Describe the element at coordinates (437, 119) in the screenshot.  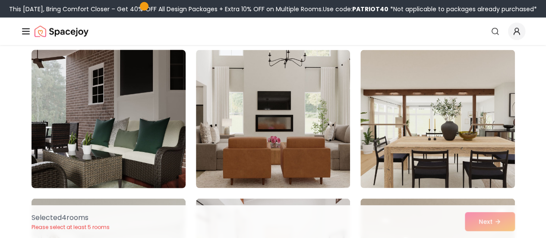
I see `img: Room room-18` at that location.